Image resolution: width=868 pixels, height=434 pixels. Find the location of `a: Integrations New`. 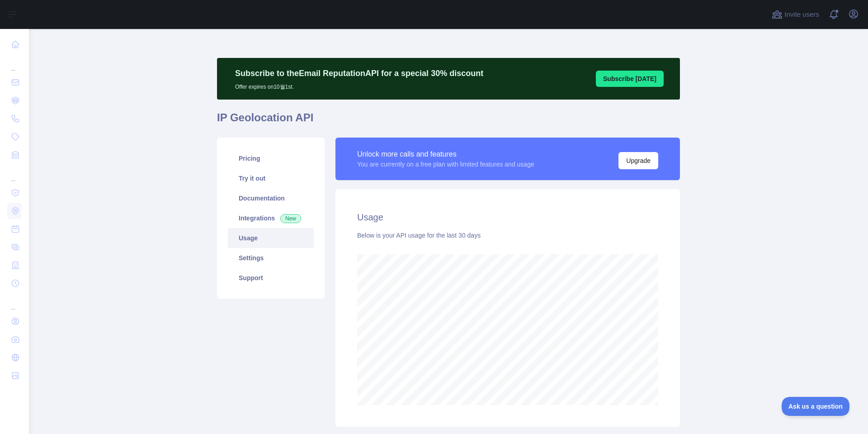

a: Integrations New is located at coordinates (271, 218).